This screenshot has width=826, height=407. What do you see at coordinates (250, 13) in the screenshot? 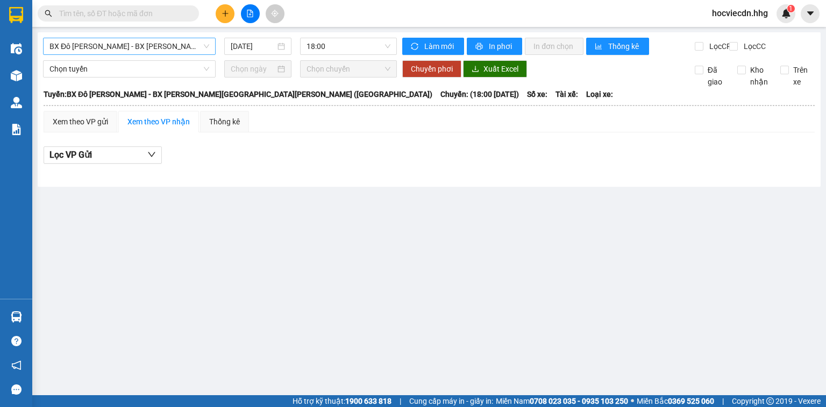
I see `button: file-add` at bounding box center [250, 13].